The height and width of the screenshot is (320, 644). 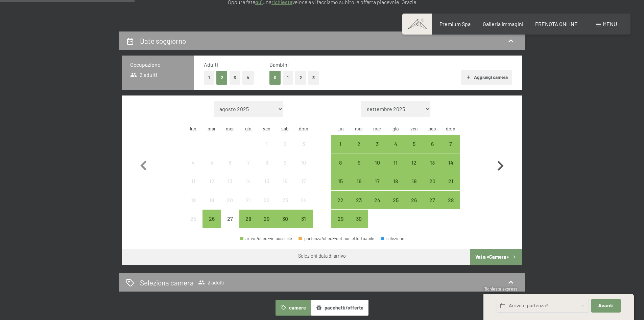 I want to click on h2: Seleziona camera, so click(x=166, y=283).